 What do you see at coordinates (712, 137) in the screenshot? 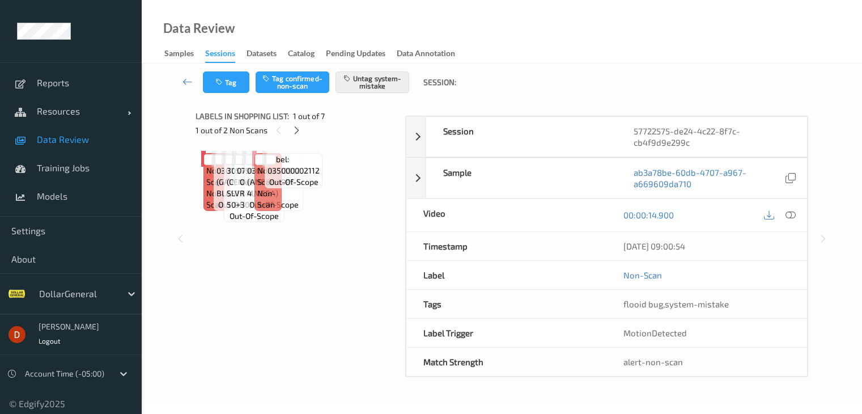
I see `div: 57722575-de24-4c22-8f7c-cb4f9d9e299c` at bounding box center [712, 137].